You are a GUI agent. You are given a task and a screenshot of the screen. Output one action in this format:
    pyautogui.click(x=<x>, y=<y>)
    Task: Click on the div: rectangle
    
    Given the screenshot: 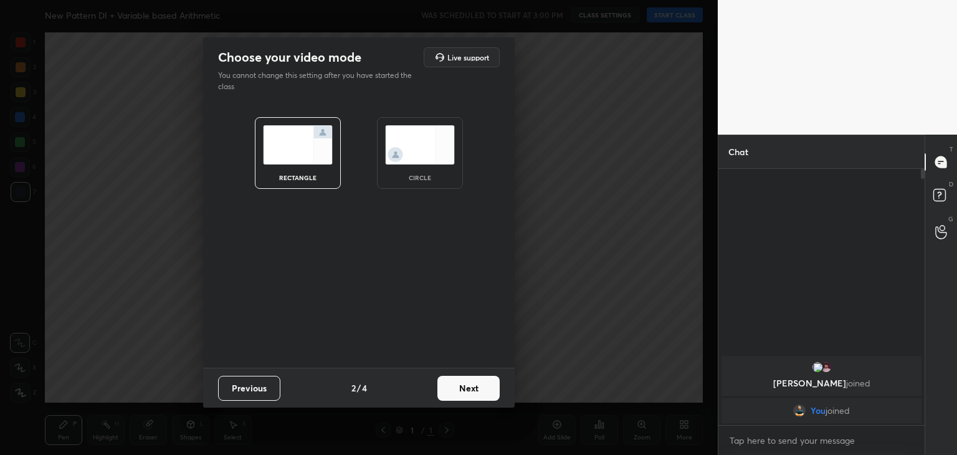 What is the action you would take?
    pyautogui.click(x=298, y=178)
    